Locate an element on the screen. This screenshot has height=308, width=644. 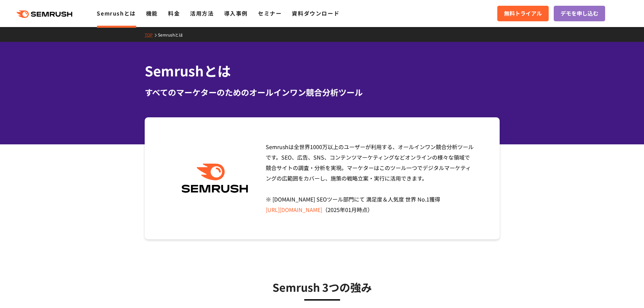
div: すべてのマーケターのためのオールインワン競合分析ツール is located at coordinates (322, 92).